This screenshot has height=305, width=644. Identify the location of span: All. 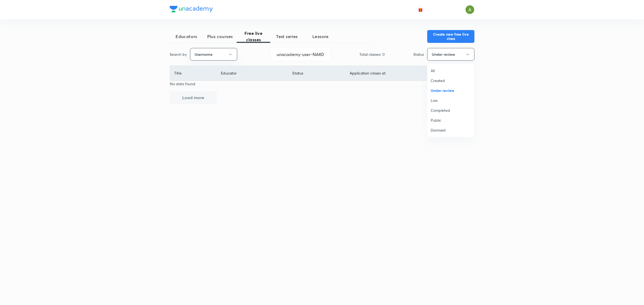
(451, 71).